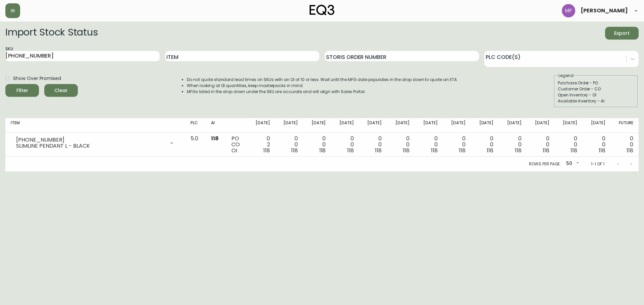 The width and height of the screenshot is (644, 305). I want to click on th: PLC, so click(195, 125).